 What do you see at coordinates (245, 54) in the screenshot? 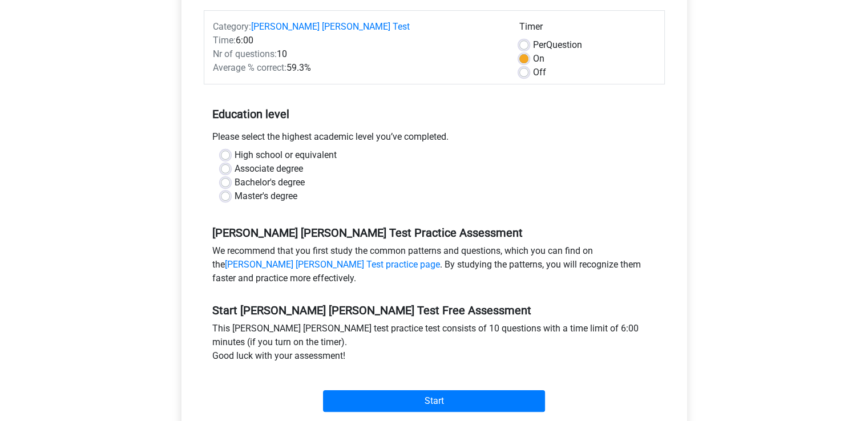
I see `span: Nr of questions:` at bounding box center [245, 54].